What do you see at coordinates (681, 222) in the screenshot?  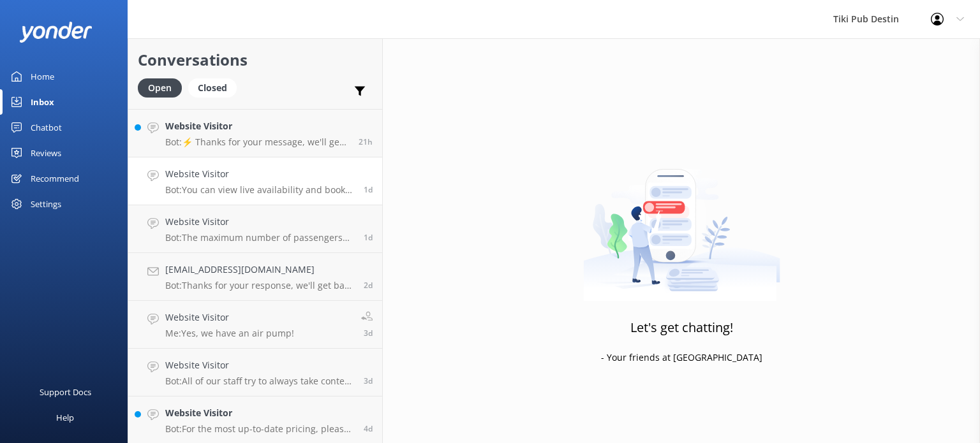 I see `img: artwork of a man stealing a conversation from at giant smartphone` at bounding box center [681, 222].